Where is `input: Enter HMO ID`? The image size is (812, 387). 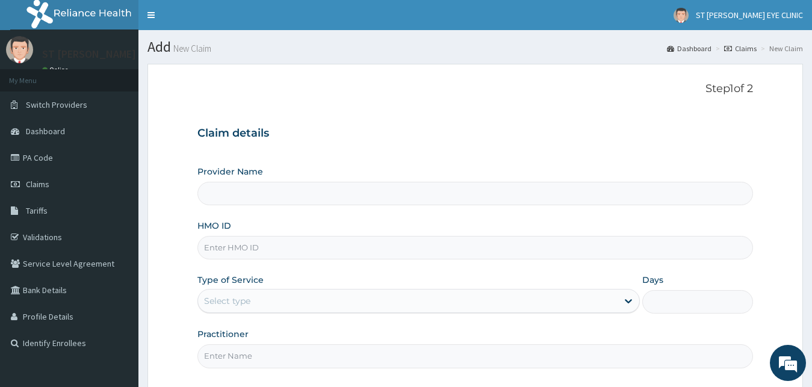 input: Enter HMO ID is located at coordinates (476, 247).